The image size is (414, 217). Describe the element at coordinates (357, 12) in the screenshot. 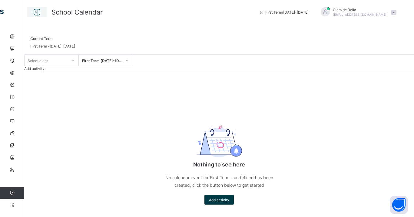

I see `div: OlamideBello` at that location.